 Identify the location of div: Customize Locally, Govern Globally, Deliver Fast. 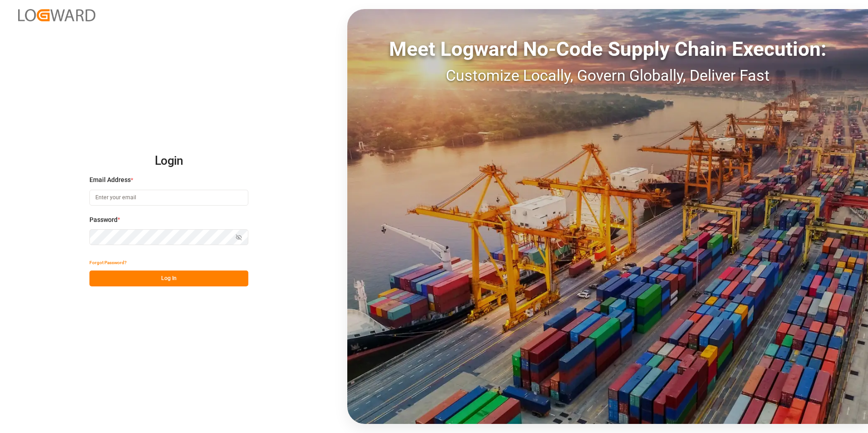
(608, 76).